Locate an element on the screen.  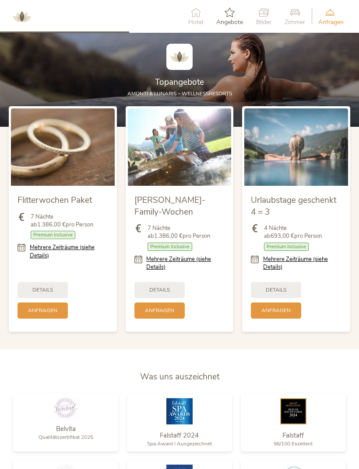
span: 96/100 Exzellent is located at coordinates (293, 444).